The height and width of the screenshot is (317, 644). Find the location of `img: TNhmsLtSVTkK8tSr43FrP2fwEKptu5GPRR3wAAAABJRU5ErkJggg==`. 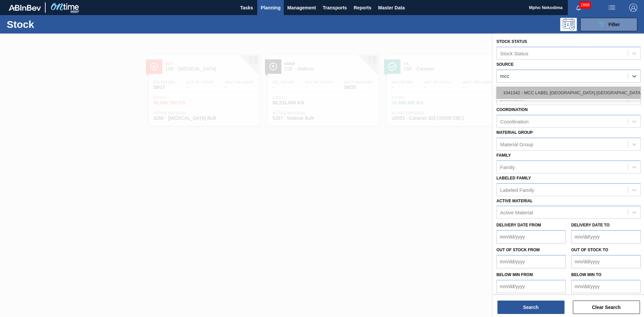

img: TNhmsLtSVTkK8tSr43FrP2fwEKptu5GPRR3wAAAABJRU5ErkJggg== is located at coordinates (25, 7).